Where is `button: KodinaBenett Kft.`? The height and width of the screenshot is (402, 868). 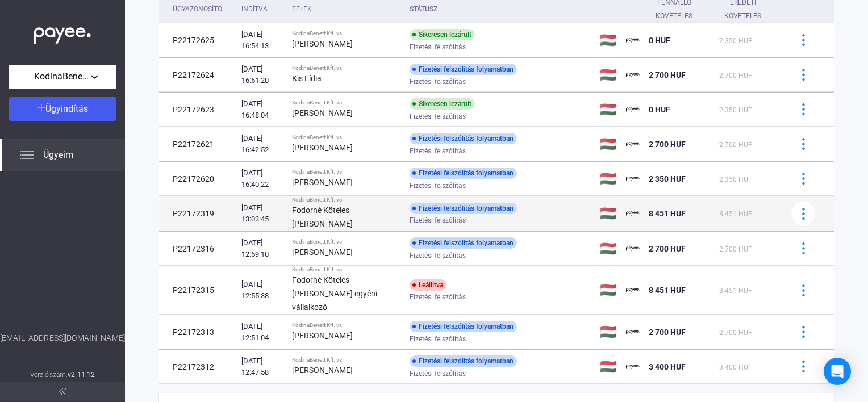 button: KodinaBenett Kft. is located at coordinates (63, 76).